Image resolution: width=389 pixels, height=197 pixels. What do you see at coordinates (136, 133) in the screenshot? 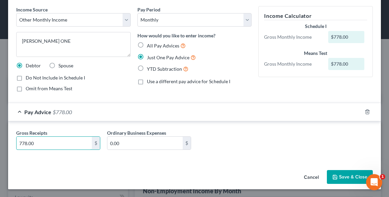
I see `label: Ordinary Business Expenses` at bounding box center [136, 133].